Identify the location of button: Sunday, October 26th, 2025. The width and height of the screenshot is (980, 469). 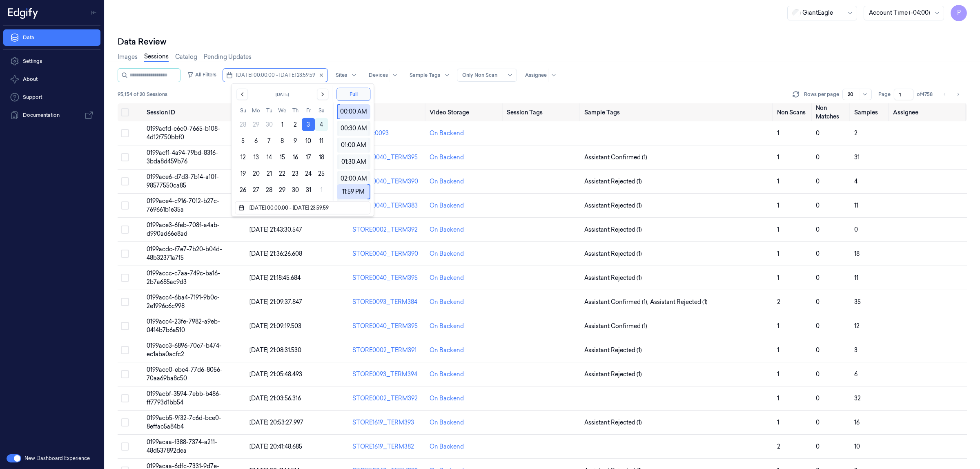
(243, 190).